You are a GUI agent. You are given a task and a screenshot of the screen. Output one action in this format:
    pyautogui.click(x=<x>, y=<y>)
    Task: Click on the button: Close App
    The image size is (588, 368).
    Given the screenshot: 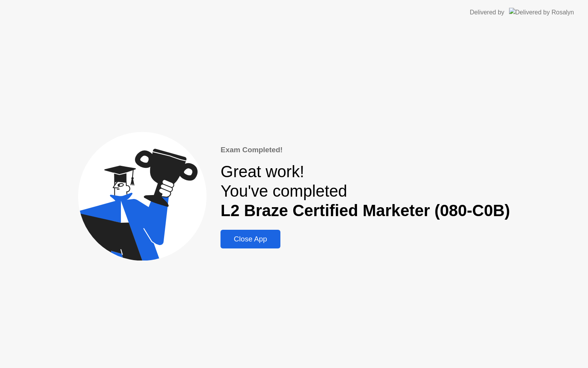 What is the action you would take?
    pyautogui.click(x=250, y=239)
    